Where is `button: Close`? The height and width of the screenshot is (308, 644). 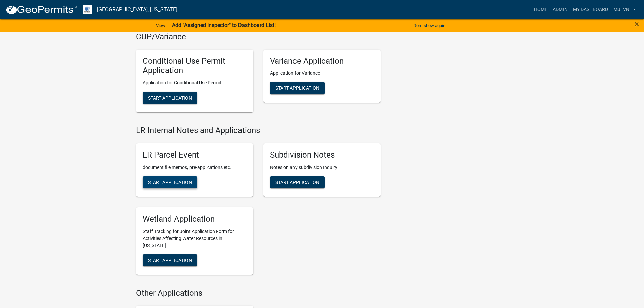 button: Close is located at coordinates (636, 24).